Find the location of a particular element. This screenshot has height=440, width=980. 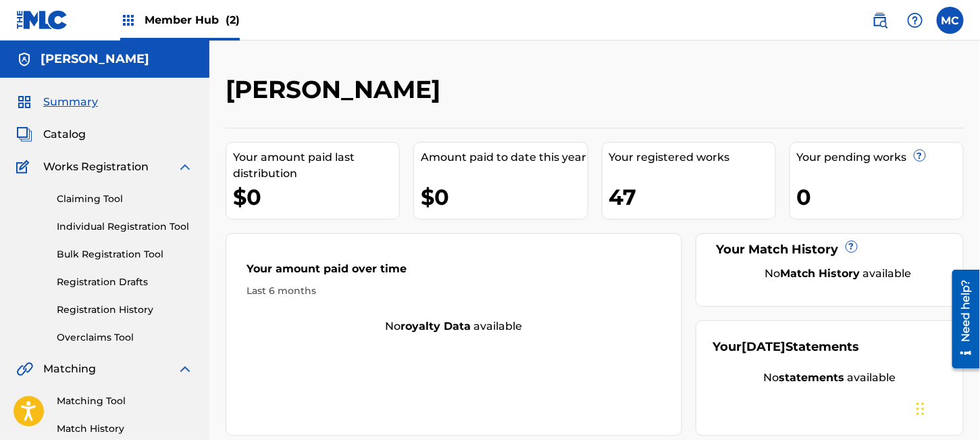

img: Matching is located at coordinates (25, 369).